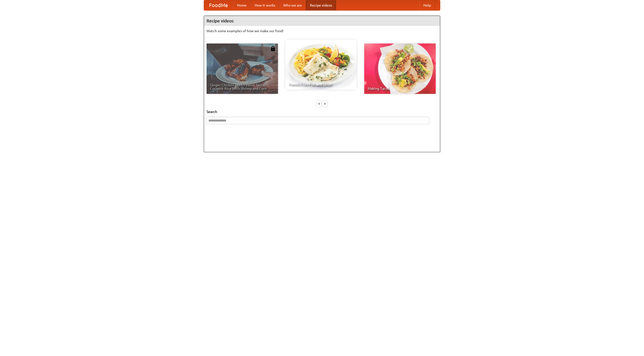 This screenshot has height=356, width=644. I want to click on span: French Fries Fish and Chips, so click(321, 85).